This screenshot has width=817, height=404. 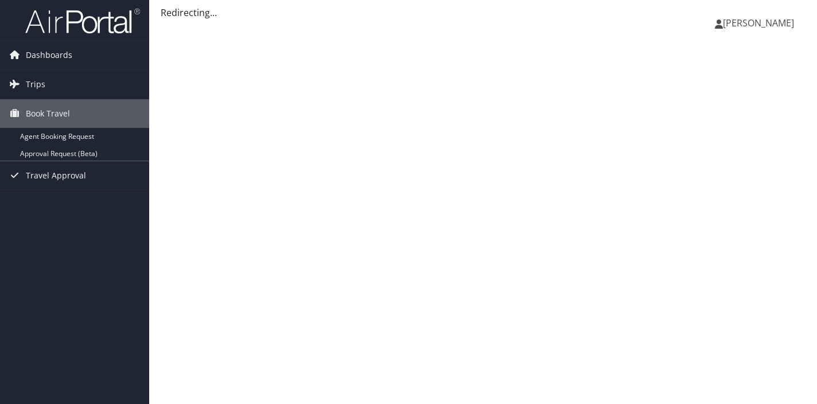 What do you see at coordinates (49, 55) in the screenshot?
I see `span: Dashboards` at bounding box center [49, 55].